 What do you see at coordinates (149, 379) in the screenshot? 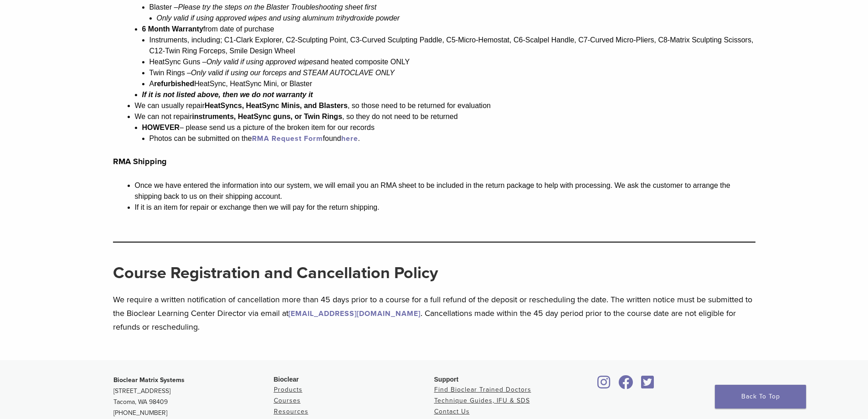
I see `strong: Bioclear Matrix Systems` at bounding box center [149, 379].